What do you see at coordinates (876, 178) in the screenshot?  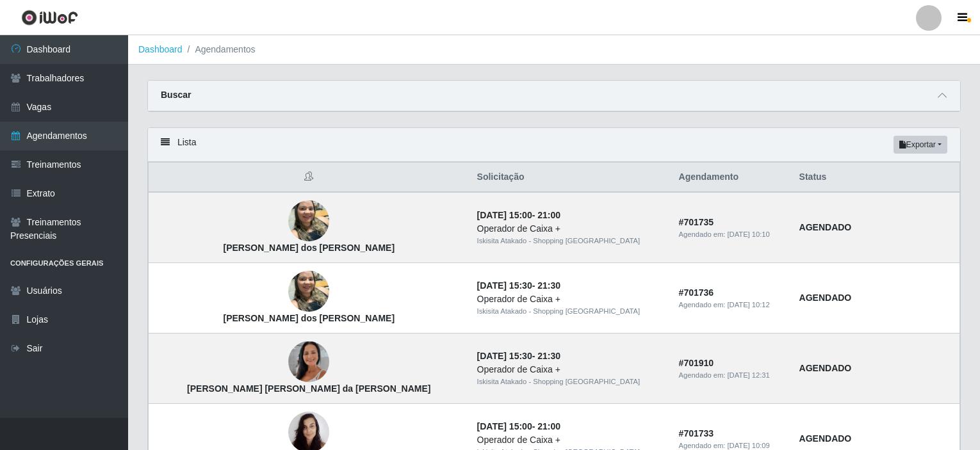 I see `th: Status` at bounding box center [876, 178].